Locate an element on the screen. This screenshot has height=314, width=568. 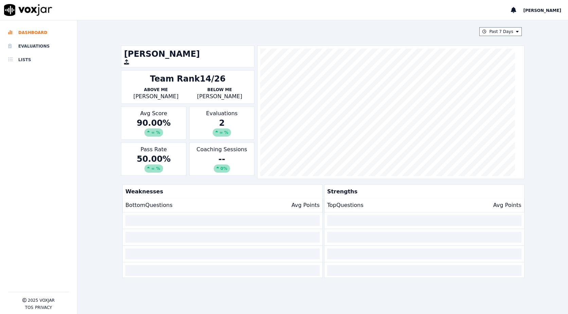
p: Strengths is located at coordinates (423, 191).